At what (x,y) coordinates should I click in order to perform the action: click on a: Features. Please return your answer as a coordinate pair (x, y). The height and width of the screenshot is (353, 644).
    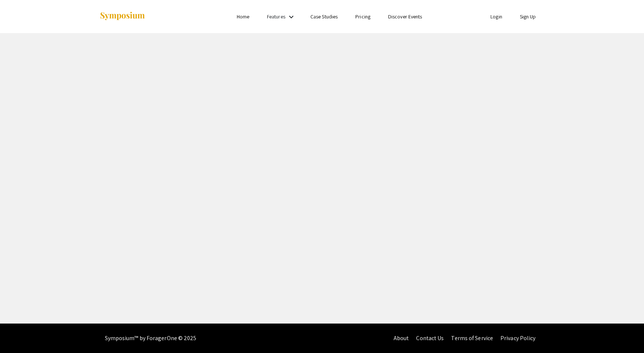
    Looking at the image, I should click on (276, 17).